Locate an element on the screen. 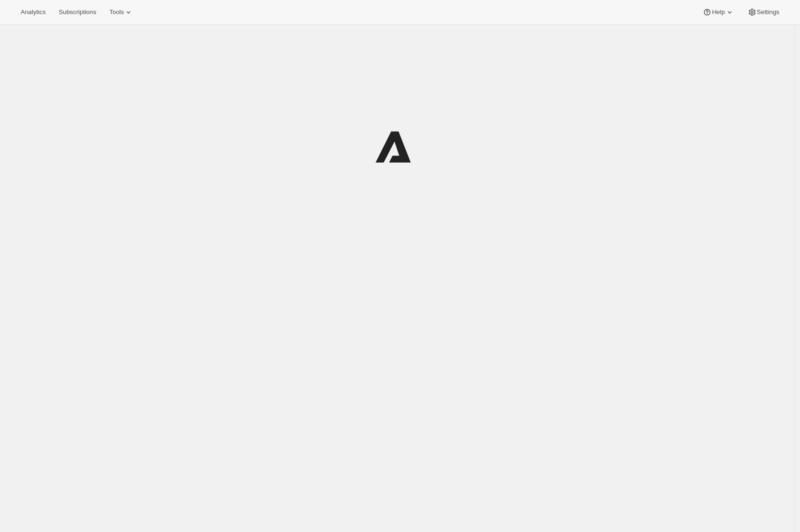 This screenshot has width=800, height=532. button: Subscriptions is located at coordinates (77, 12).